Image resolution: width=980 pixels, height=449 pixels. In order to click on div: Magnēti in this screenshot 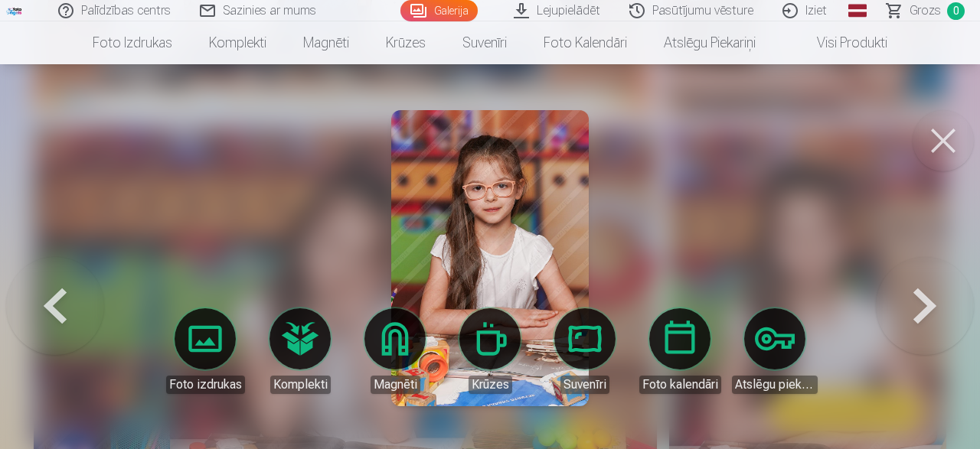, I will do `click(395, 385)`.